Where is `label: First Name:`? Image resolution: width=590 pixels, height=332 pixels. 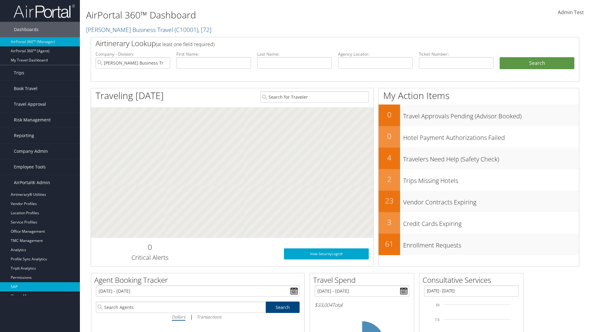 label: First Name: is located at coordinates (213, 54).